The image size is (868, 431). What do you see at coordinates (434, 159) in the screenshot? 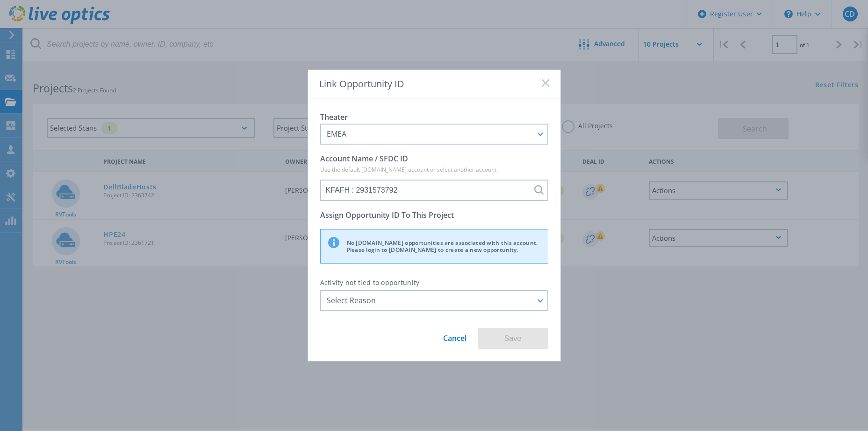
I see `p: Account Name / SFDC ID` at bounding box center [434, 159].